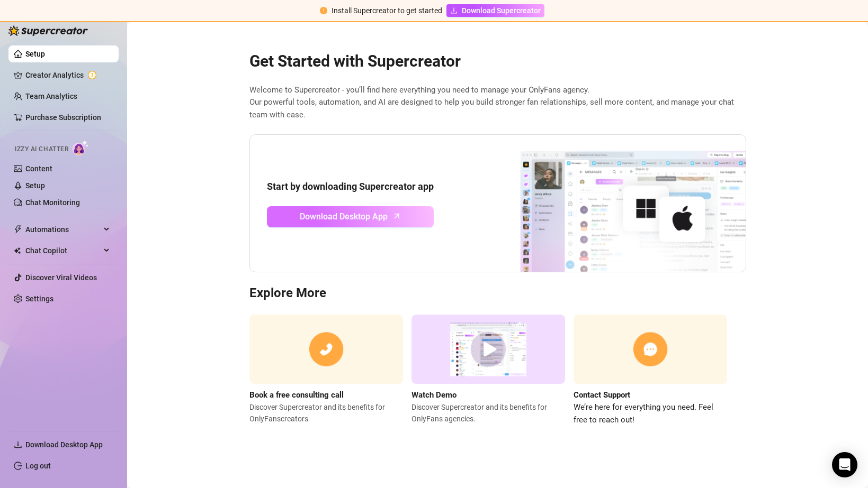 The height and width of the screenshot is (488, 868). Describe the element at coordinates (495, 11) in the screenshot. I see `a: Download Supercreator` at that location.